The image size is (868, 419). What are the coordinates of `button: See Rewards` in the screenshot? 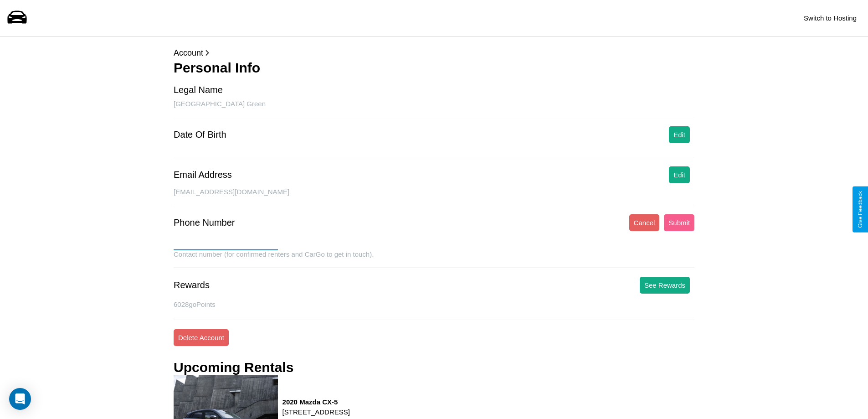 It's located at (665, 286).